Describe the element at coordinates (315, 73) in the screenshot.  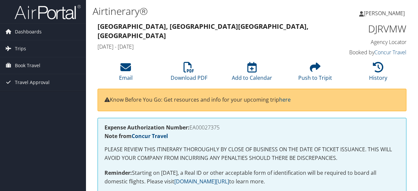
I see `a: Push to Tripit` at that location.